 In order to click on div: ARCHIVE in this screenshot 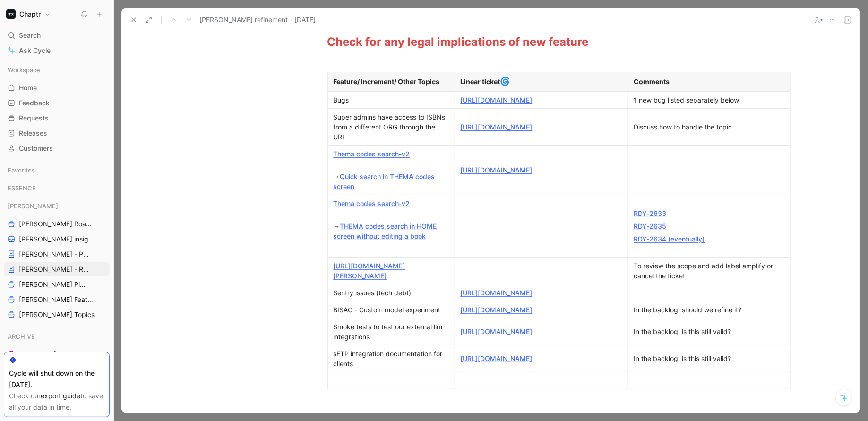, I will do `click(57, 337)`.